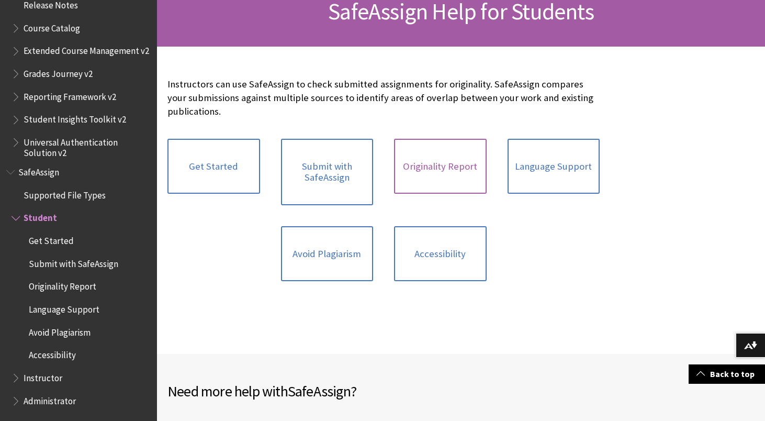 The image size is (765, 421). I want to click on span: Student, so click(40, 216).